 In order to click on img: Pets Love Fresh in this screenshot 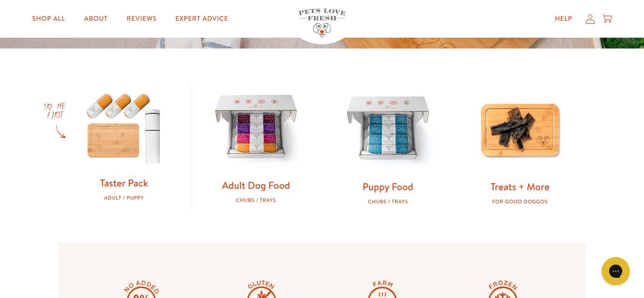, I will do `click(322, 23)`.